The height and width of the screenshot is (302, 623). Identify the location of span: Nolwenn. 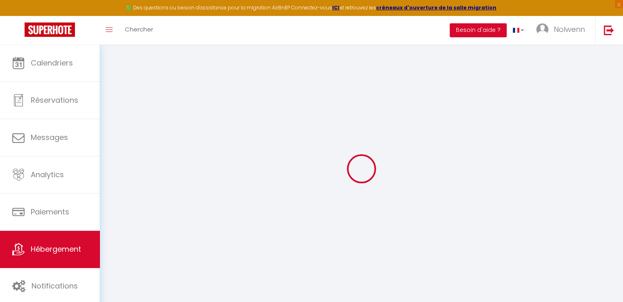
(570, 29).